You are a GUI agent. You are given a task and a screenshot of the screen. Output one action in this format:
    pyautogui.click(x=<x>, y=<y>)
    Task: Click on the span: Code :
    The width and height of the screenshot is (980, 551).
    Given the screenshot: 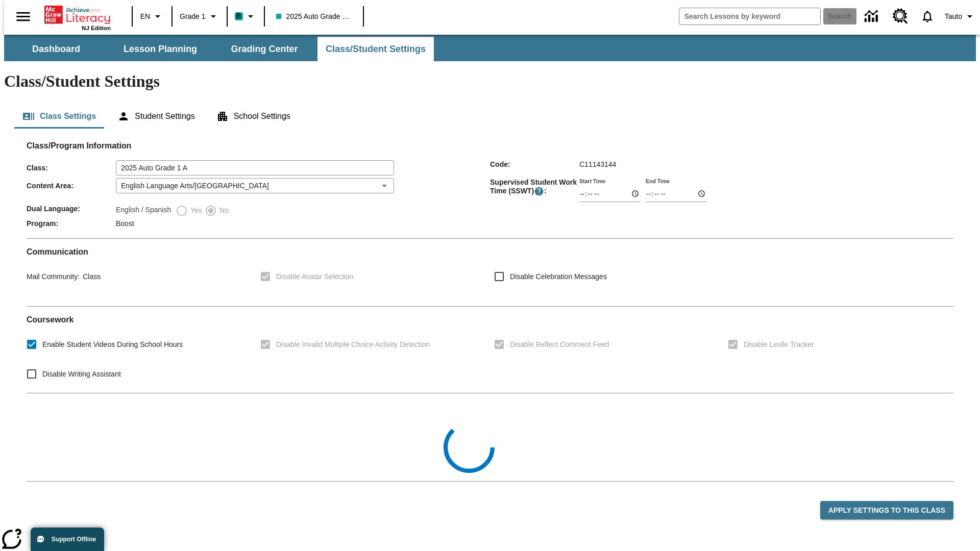 What is the action you would take?
    pyautogui.click(x=534, y=164)
    